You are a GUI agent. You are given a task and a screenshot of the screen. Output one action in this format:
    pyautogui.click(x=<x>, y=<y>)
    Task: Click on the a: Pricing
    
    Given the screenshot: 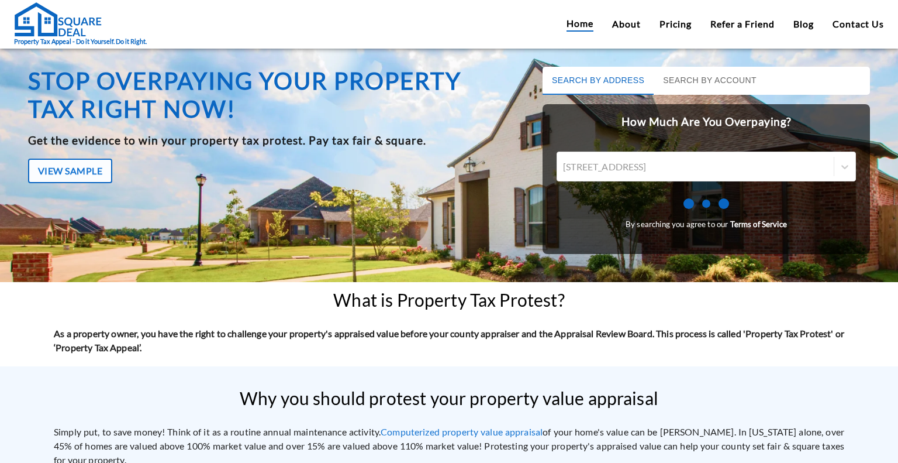 What is the action you would take?
    pyautogui.click(x=676, y=24)
    